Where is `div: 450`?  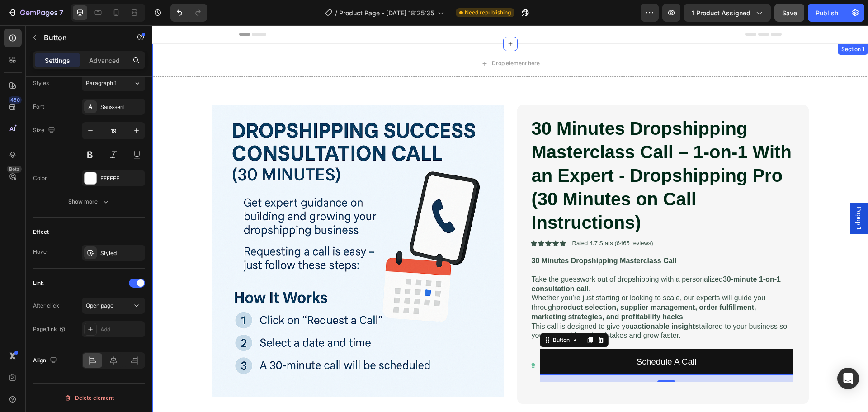 div: 450 is located at coordinates (15, 100).